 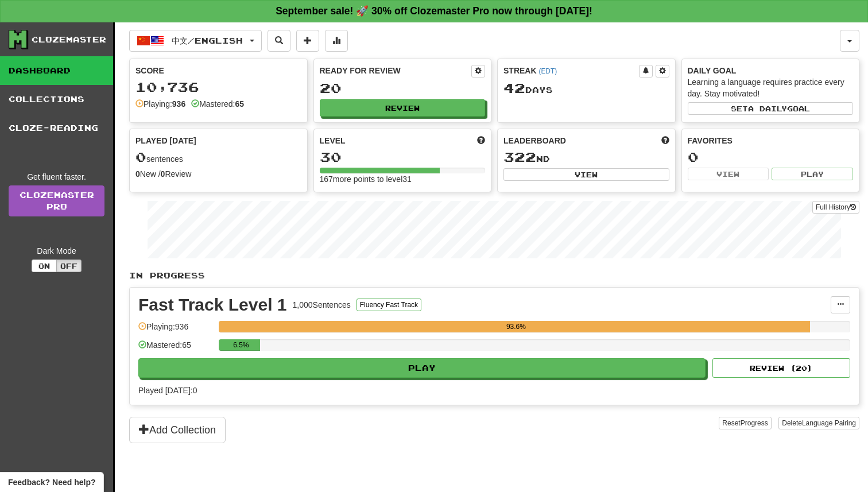 What do you see at coordinates (781, 368) in the screenshot?
I see `button: Review (20)` at bounding box center [781, 368].